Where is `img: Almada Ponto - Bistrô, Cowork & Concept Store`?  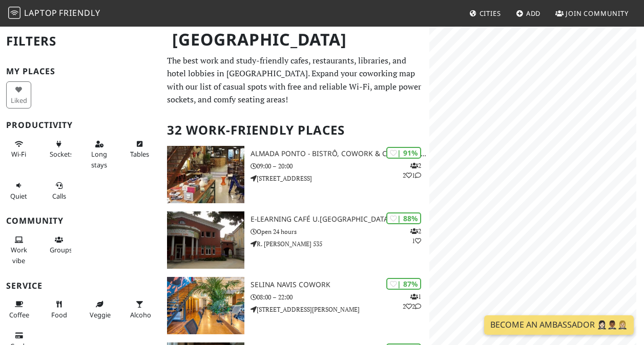 img: Almada Ponto - Bistrô, Cowork & Concept Store is located at coordinates (206, 175).